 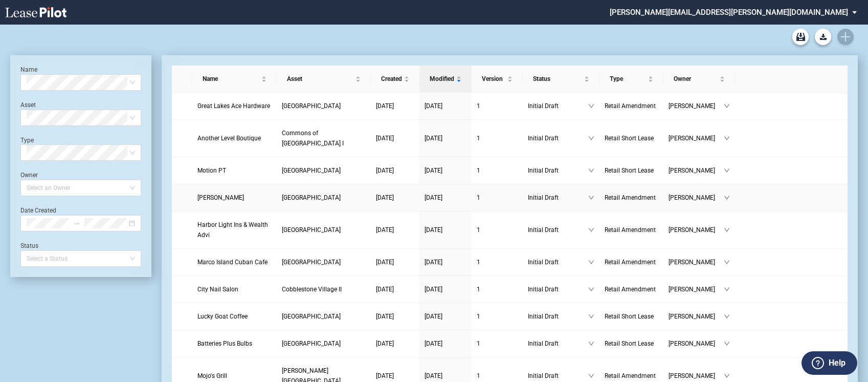 What do you see at coordinates (801, 37) in the screenshot?
I see `a: Archive` at bounding box center [801, 37].